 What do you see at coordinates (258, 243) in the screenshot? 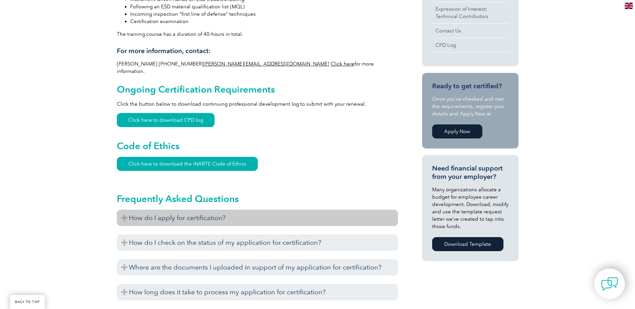
I see `h3: How do I check on the status of my application for certification?` at bounding box center [258, 243].